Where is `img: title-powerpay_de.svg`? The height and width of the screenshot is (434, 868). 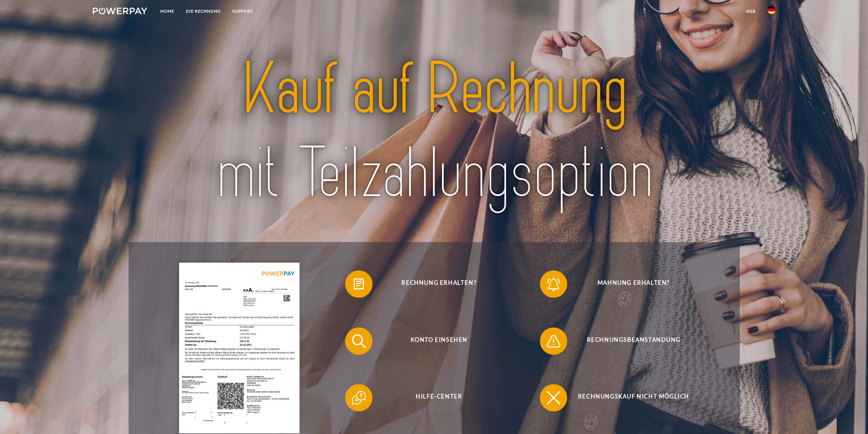 img: title-powerpay_de.svg is located at coordinates (434, 131).